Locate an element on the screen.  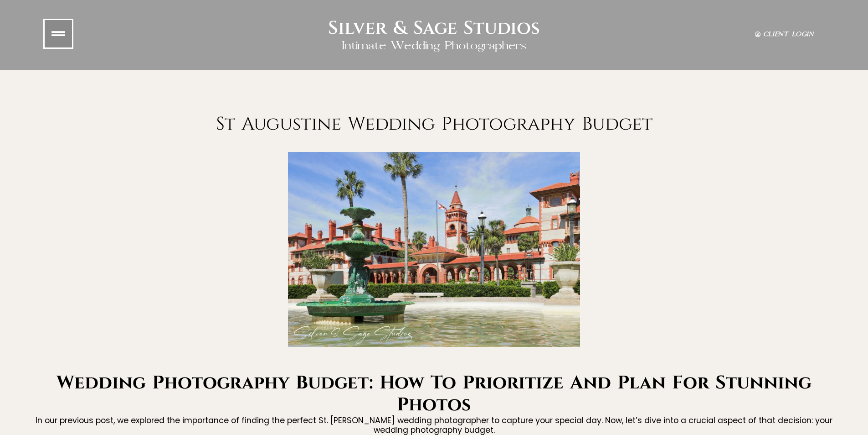
h1: St Augustine Wedding Photography Budget is located at coordinates (434, 124).